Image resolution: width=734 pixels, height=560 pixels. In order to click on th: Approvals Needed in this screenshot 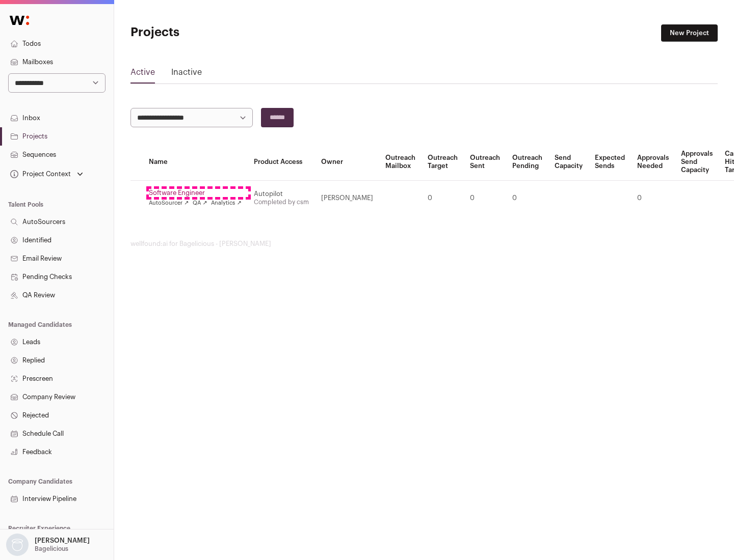, I will do `click(653, 162)`.